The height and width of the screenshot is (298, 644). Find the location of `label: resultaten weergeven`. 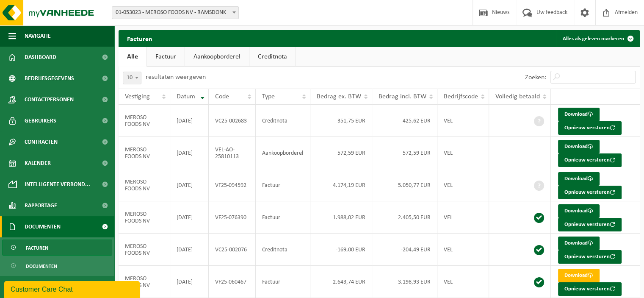

label: resultaten weergeven is located at coordinates (176, 77).